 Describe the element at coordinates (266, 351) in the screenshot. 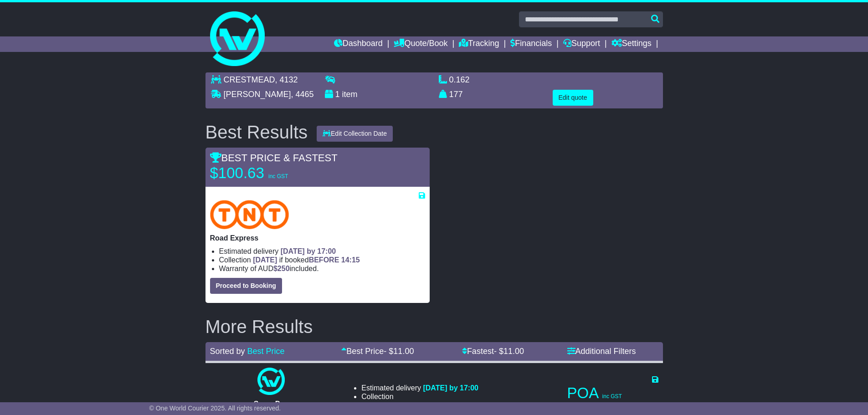

I see `a: Best Price` at that location.